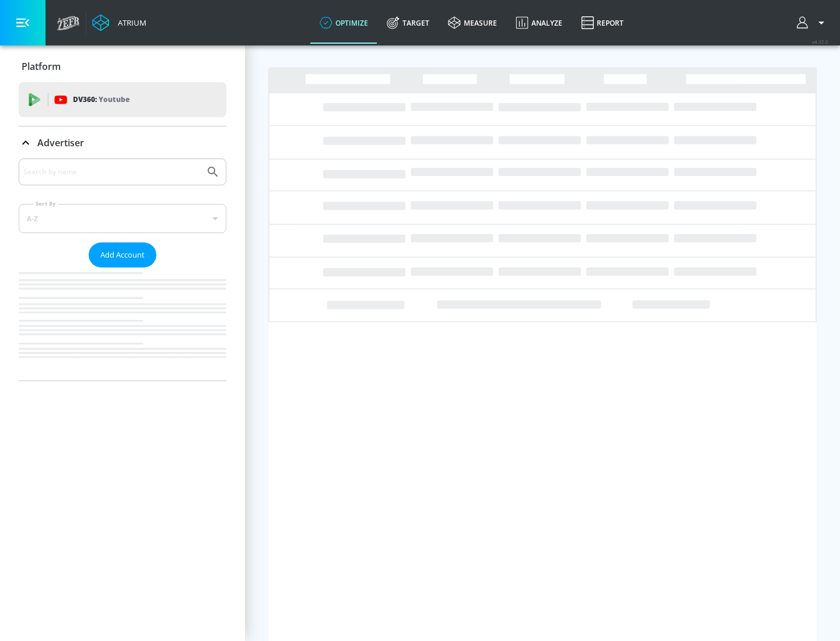 This screenshot has height=641, width=840. I want to click on p: Youtube, so click(113, 99).